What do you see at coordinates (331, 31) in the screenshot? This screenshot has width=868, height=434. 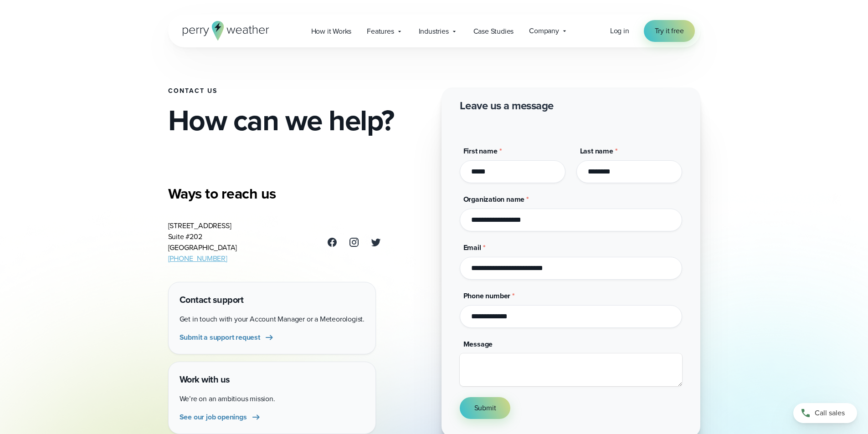 I see `a: How it Works` at bounding box center [331, 31].